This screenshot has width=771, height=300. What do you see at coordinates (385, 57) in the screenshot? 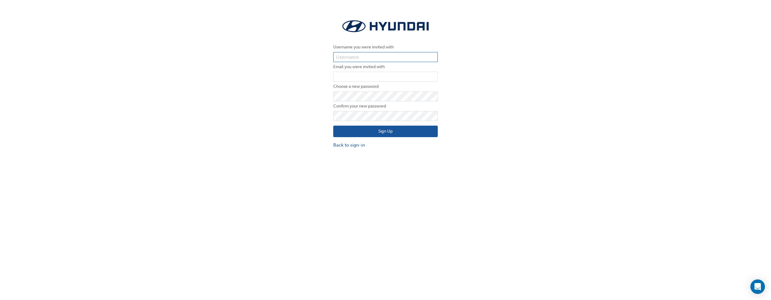
I see `input: Username` at bounding box center [385, 57].